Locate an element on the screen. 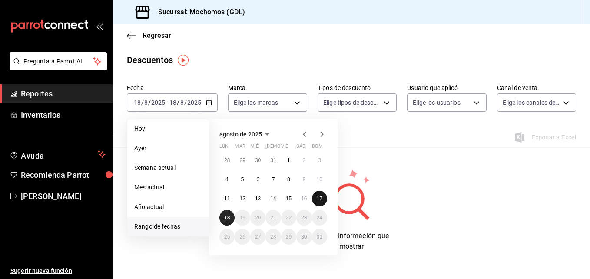  abbr: 22 de agosto de 2025 is located at coordinates (288, 218).